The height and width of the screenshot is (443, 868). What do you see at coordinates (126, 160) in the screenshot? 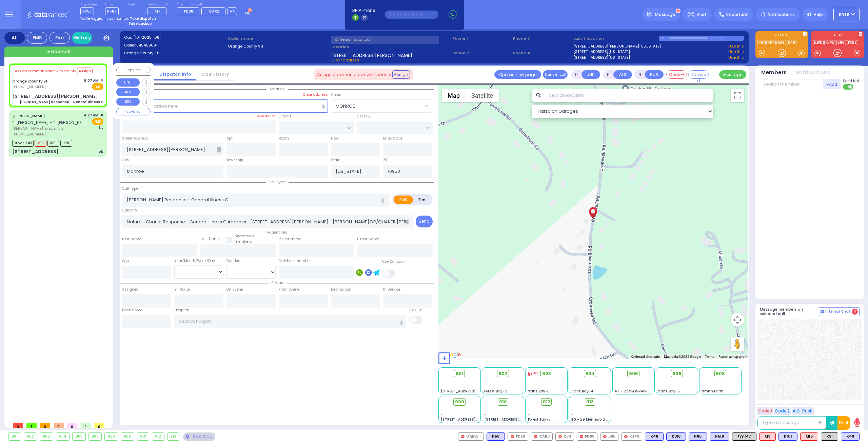
I see `label: City` at bounding box center [126, 160].